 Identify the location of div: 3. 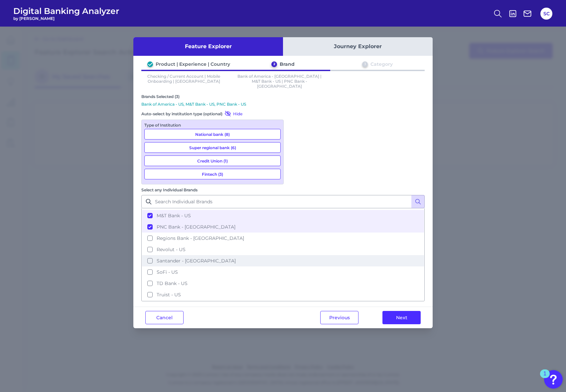
(365, 64).